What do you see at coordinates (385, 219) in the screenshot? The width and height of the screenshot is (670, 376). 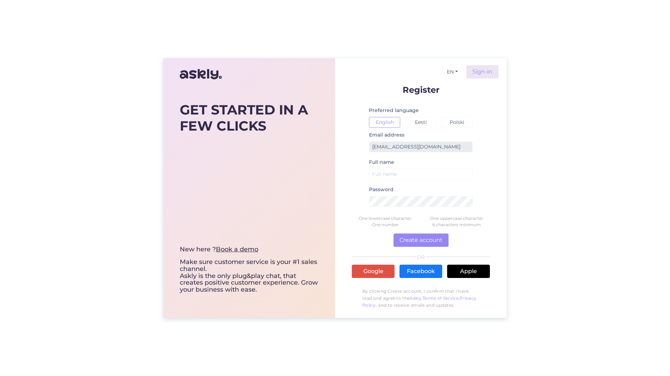 I see `div: One lowercase character` at bounding box center [385, 219].